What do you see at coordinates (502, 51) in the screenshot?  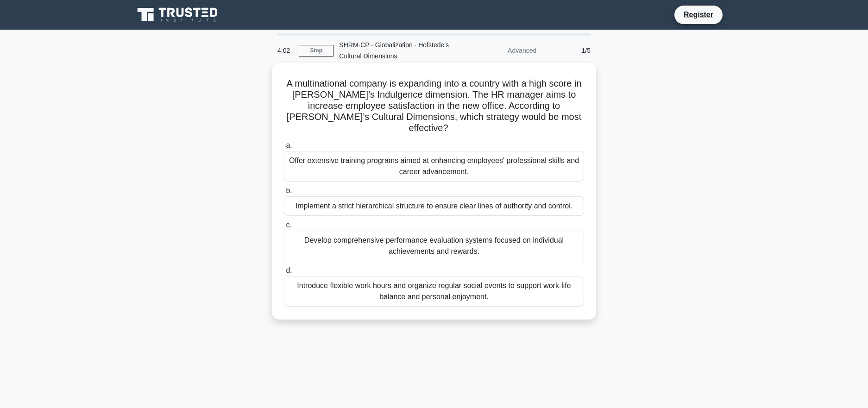 I see `div: Advanced` at bounding box center [502, 51].